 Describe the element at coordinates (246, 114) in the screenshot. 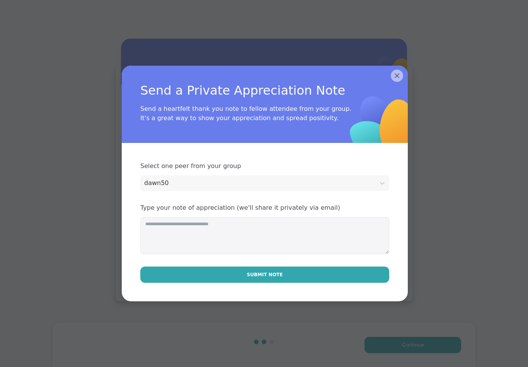

I see `span: Send a heartfelt thank you note to fellow attendee from your group. It's a great way to show your...` at that location.